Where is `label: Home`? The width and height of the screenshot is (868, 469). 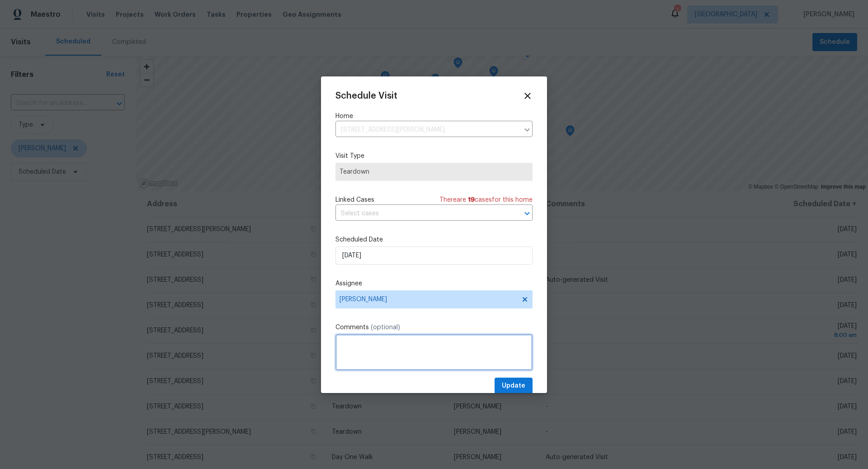
label: Home is located at coordinates (434, 116).